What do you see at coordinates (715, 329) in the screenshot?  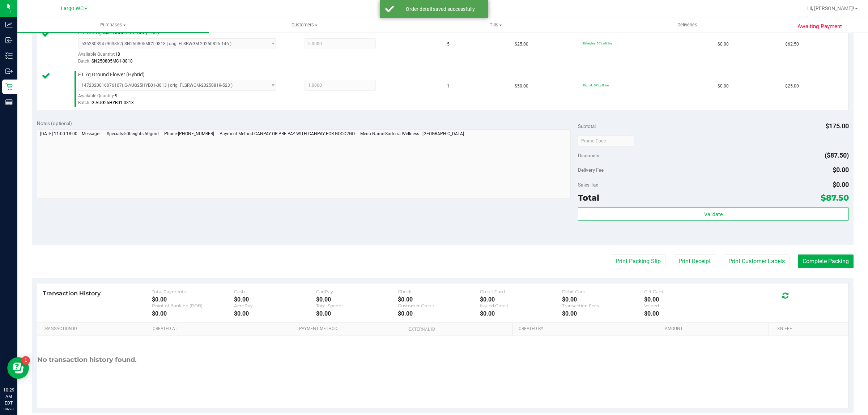 I see `a: Amount` at bounding box center [715, 329].